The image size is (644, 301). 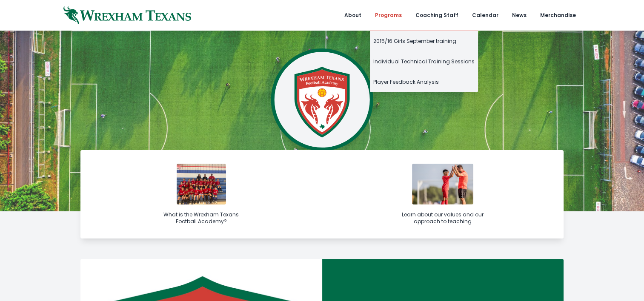 I want to click on div: Learn about our values and our approach to teaching, so click(x=443, y=218).